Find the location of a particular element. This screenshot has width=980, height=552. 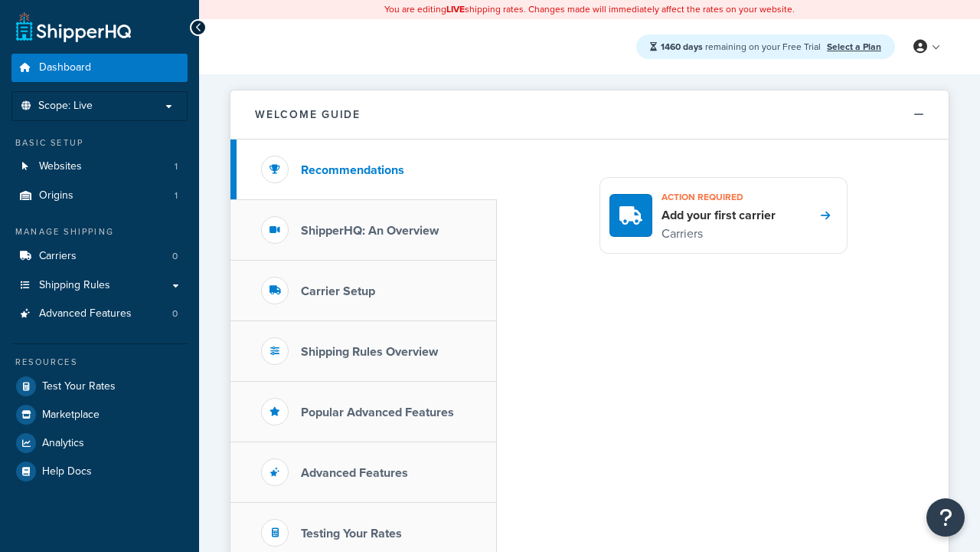

li: Analytics is located at coordinates (99, 443).